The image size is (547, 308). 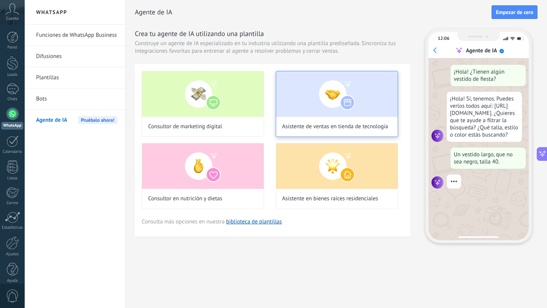 I want to click on div: WhatsApp, so click(x=12, y=126).